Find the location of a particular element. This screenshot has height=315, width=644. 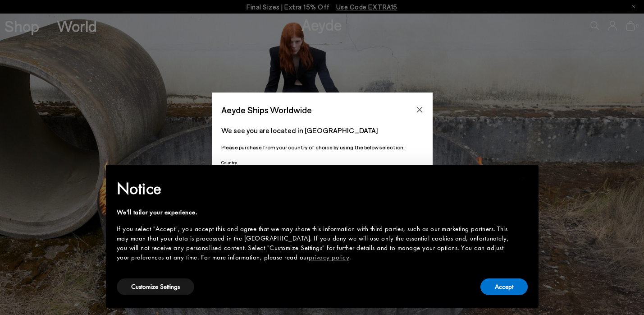

p: Please purchase from your country of choice by using the below selection: is located at coordinates (322, 147).